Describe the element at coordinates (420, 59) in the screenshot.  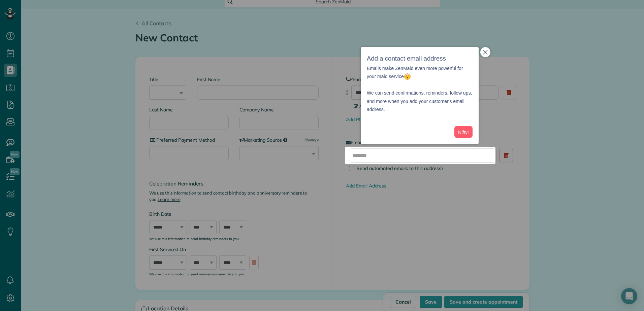
I see `h3: Add a contact email address` at that location.